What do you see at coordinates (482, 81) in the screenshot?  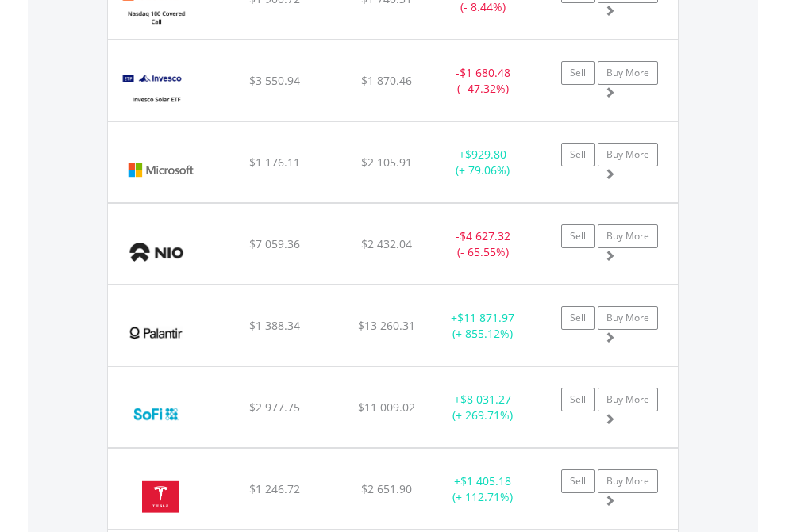 I see `div: - (- 47.32%)` at bounding box center [482, 81].